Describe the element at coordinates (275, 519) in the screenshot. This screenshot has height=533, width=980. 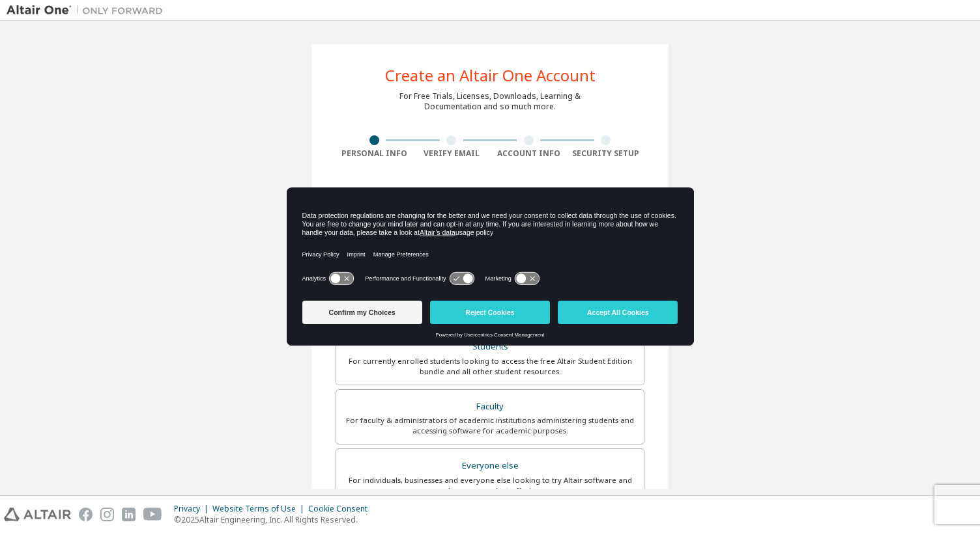
I see `p: © 2025 Altair Engineering, Inc. All Rights Reserved.` at that location.